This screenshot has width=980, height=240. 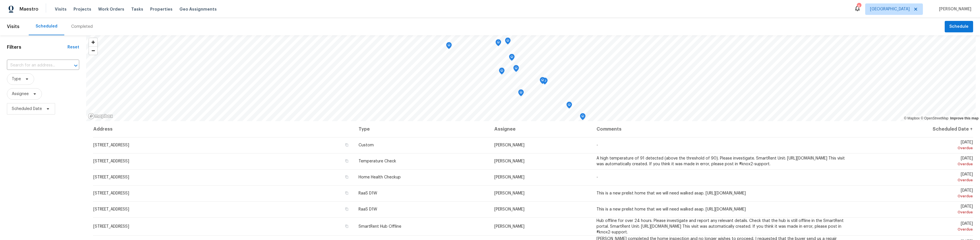 What do you see at coordinates (366, 145) in the screenshot?
I see `span: Custom` at bounding box center [366, 145].